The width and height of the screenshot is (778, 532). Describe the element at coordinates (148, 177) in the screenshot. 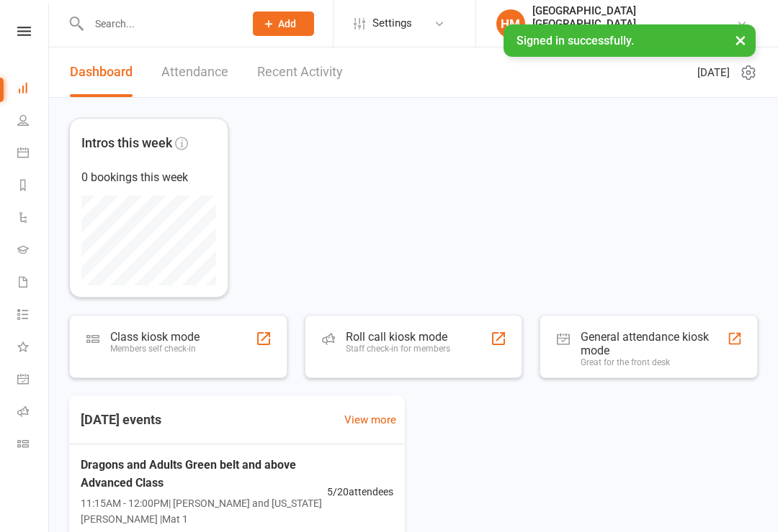

I see `div: 0 bookings this week` at that location.